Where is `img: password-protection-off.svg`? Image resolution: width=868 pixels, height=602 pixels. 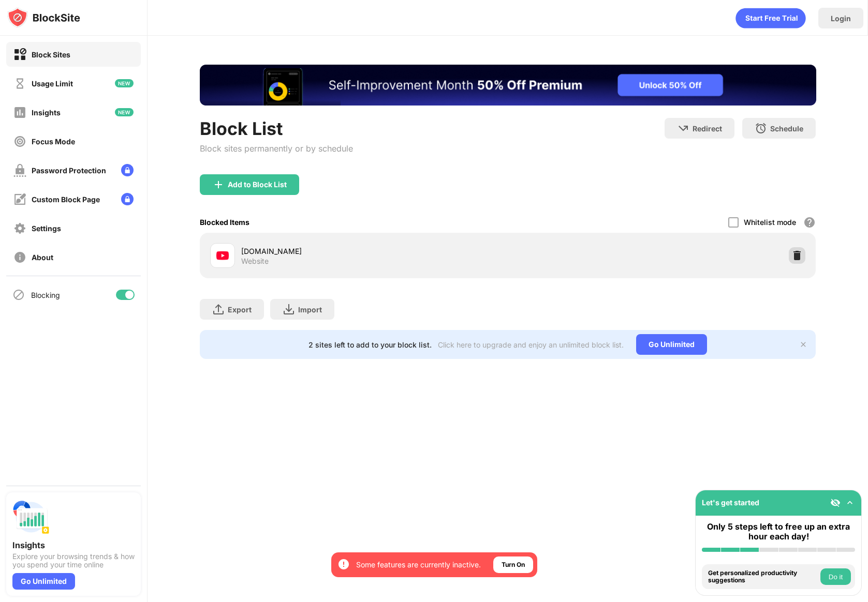 img: password-protection-off.svg is located at coordinates (20, 170).